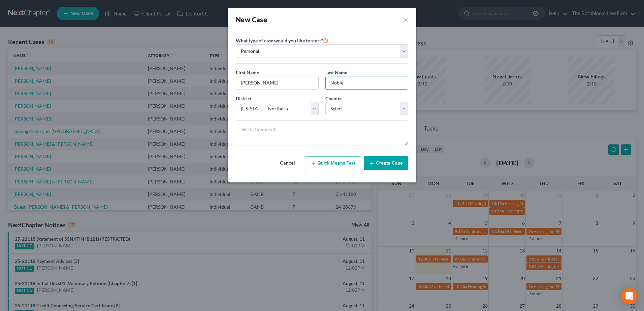 The width and height of the screenshot is (644, 311). Describe the element at coordinates (333, 98) in the screenshot. I see `span: Chapter` at that location.